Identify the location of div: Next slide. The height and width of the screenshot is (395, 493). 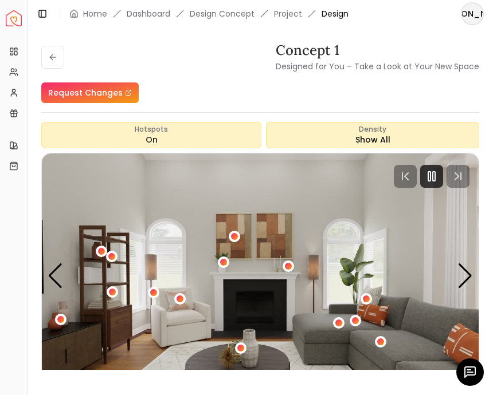
(464, 276).